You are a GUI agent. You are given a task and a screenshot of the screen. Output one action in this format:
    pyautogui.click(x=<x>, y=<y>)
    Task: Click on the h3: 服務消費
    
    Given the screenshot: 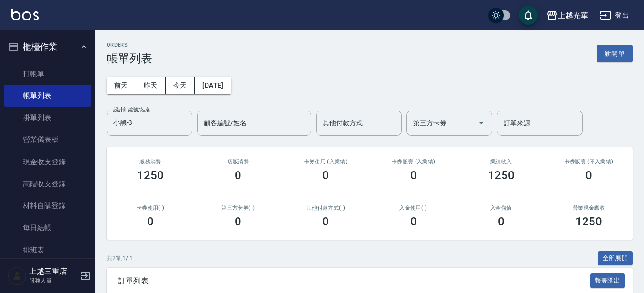 What is the action you would take?
    pyautogui.click(x=150, y=162)
    